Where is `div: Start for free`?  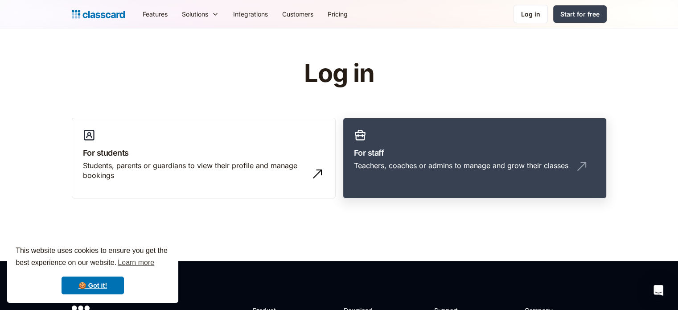 div: Start for free is located at coordinates (580, 14).